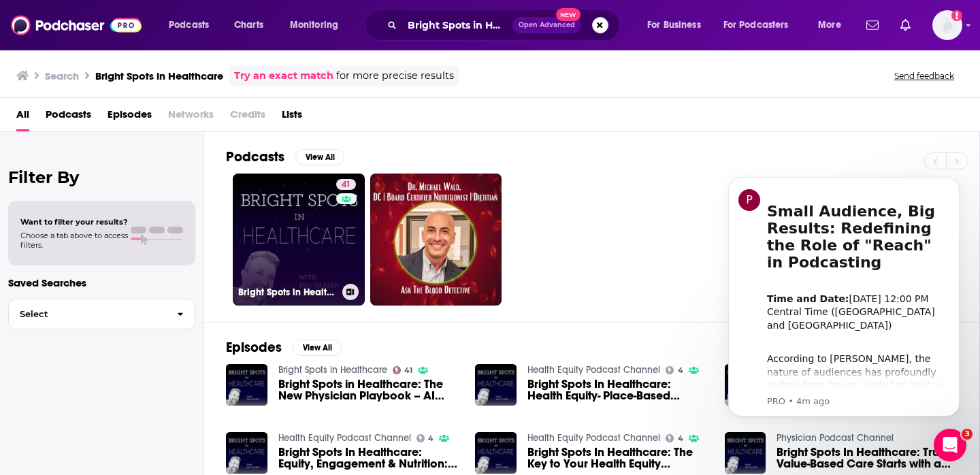  What do you see at coordinates (830, 25) in the screenshot?
I see `span: More` at bounding box center [830, 25].